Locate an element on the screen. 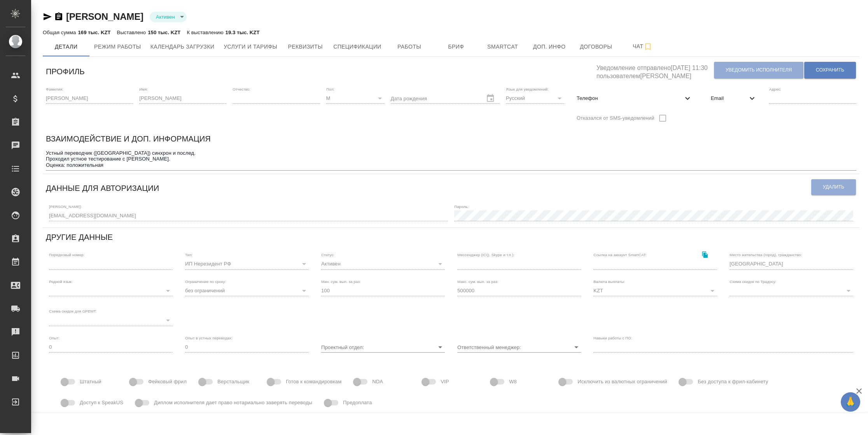 The image size is (868, 435). div: KZT is located at coordinates (655, 291).